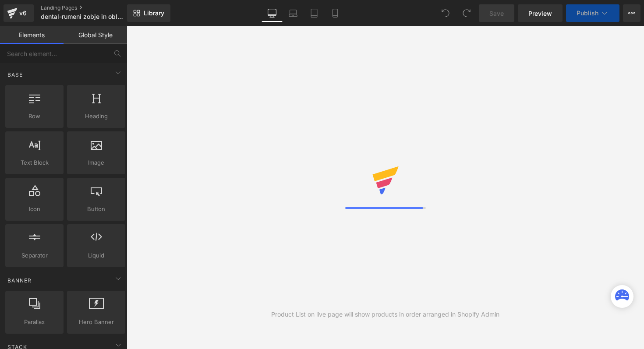 This screenshot has height=349, width=644. I want to click on a: Landing Pages, so click(91, 8).